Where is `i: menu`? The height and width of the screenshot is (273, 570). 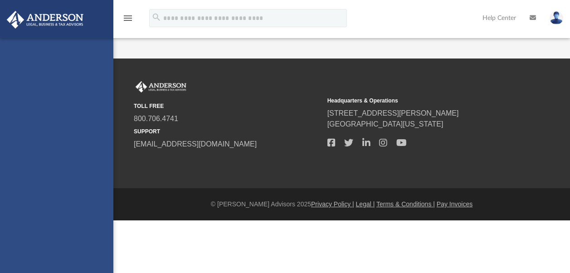
i: menu is located at coordinates (128, 18).